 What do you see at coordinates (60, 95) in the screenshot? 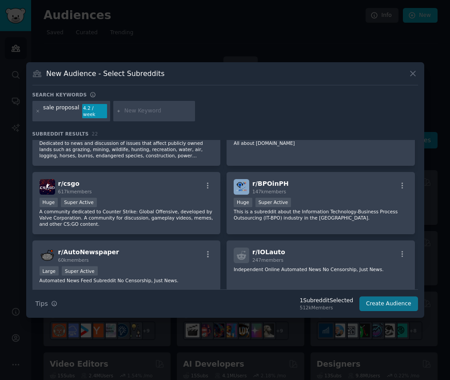
I see `h3: Search keywords` at bounding box center [60, 95].